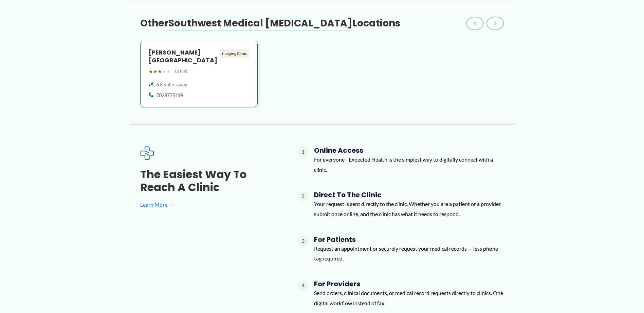 Image resolution: width=644 pixels, height=313 pixels. Describe the element at coordinates (172, 85) in the screenshot. I see `span: 6.3 miles away` at that location.